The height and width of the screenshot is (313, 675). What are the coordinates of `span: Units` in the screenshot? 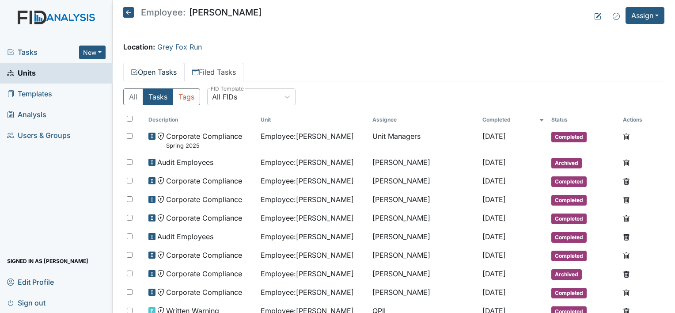 It's located at (21, 73).